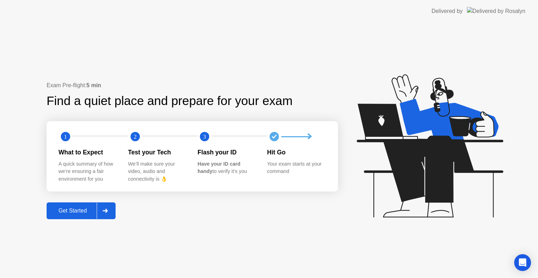  Describe the element at coordinates (204, 137) in the screenshot. I see `text: 3` at that location.